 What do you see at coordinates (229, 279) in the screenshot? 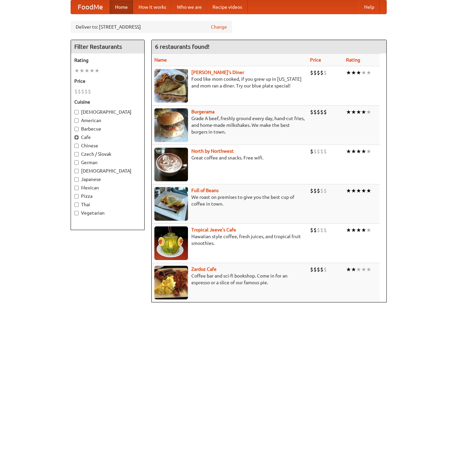
I see `p: Coffee bar and sci-fi bookshop. Come in for an espresso or a slice of our famous pie.` at bounding box center [229, 279].